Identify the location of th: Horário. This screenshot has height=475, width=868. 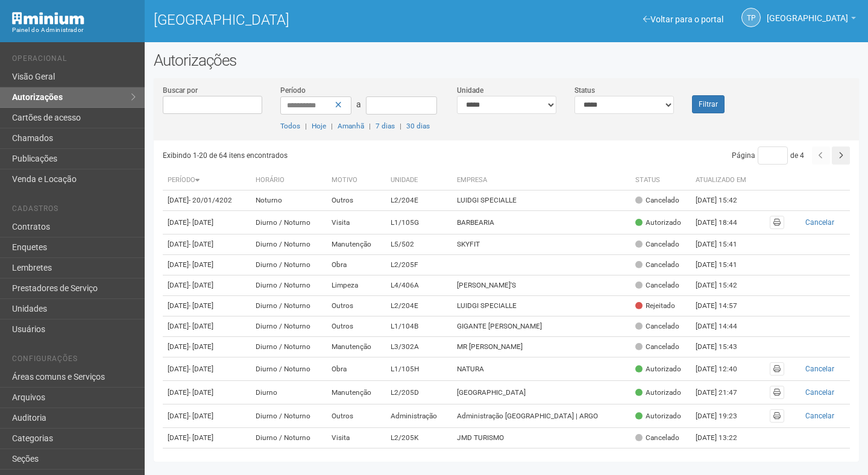
(289, 180).